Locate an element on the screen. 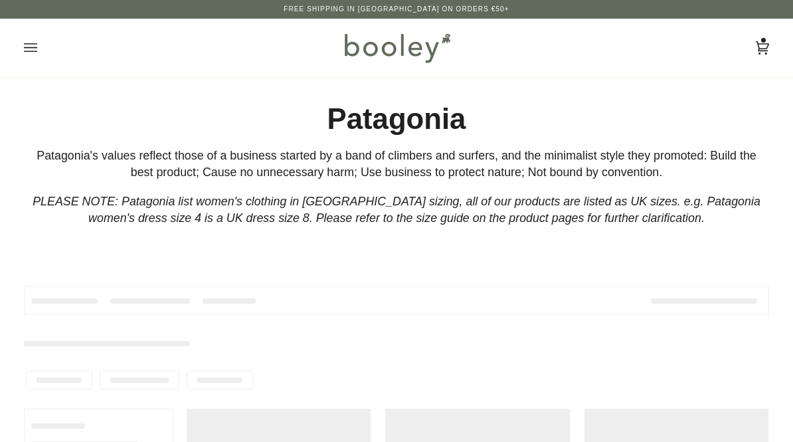 Image resolution: width=793 pixels, height=442 pixels. button: Open menu is located at coordinates (44, 48).